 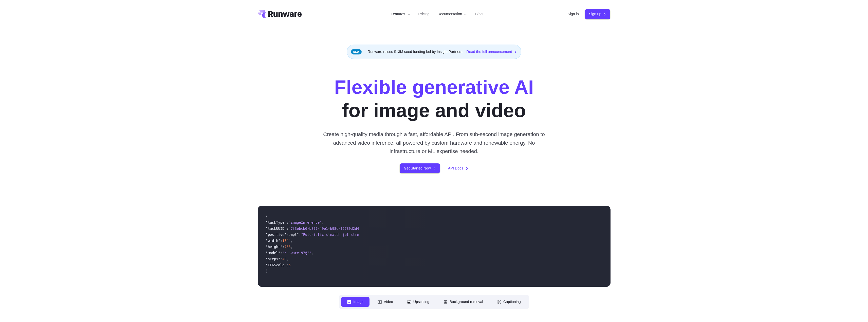 What do you see at coordinates (277, 229) in the screenshot?
I see `span: "taskUUID"` at bounding box center [277, 229].